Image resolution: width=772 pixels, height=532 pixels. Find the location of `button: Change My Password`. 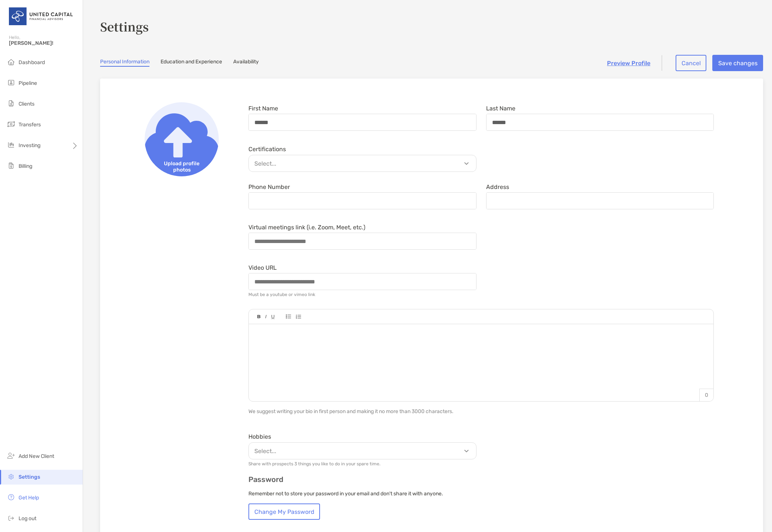

button: Change My Password is located at coordinates (284, 512).